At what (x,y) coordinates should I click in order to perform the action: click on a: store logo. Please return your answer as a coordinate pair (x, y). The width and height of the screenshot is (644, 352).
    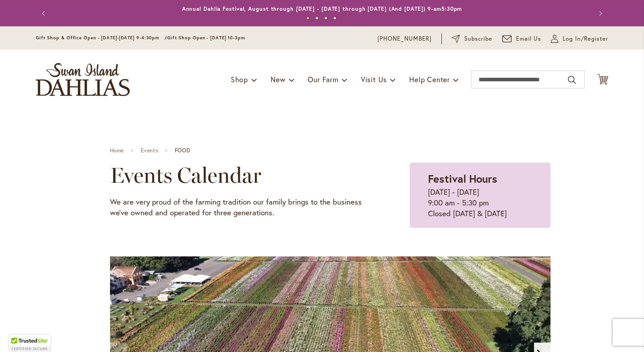
    Looking at the image, I should click on (83, 80).